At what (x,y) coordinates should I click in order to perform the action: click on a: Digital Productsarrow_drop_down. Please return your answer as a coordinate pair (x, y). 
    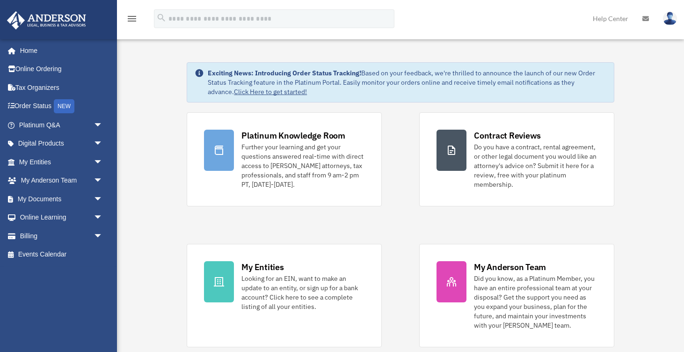
    Looking at the image, I should click on (62, 144).